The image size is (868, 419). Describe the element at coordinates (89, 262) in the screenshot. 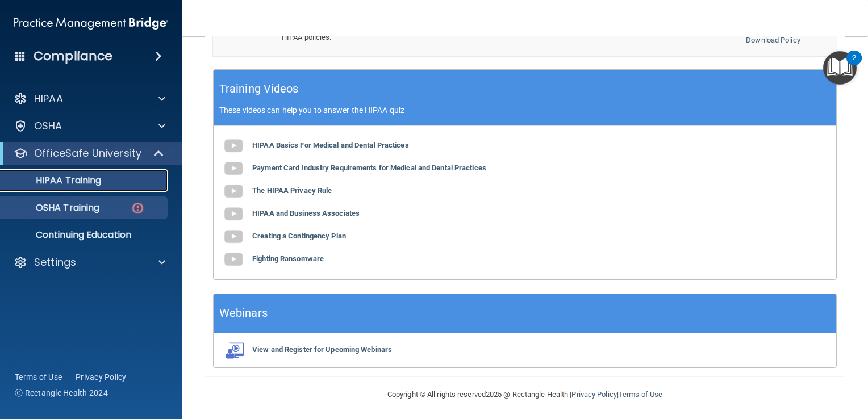

I see `a: Settings` at that location.